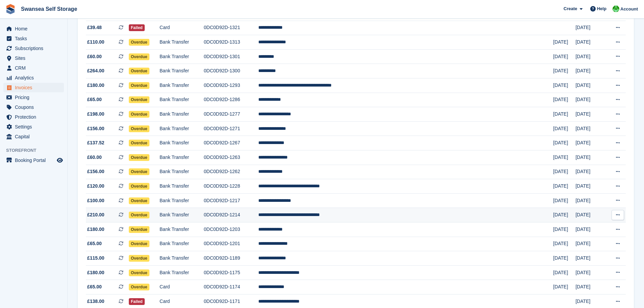 The width and height of the screenshot is (644, 308). Describe the element at coordinates (11, 9) in the screenshot. I see `img: stora-icon-8386f47178a22dfd0bd8f6a31ec36ba5ce8667c1dd55bd0f319d3a0aa187defe.svg` at that location.